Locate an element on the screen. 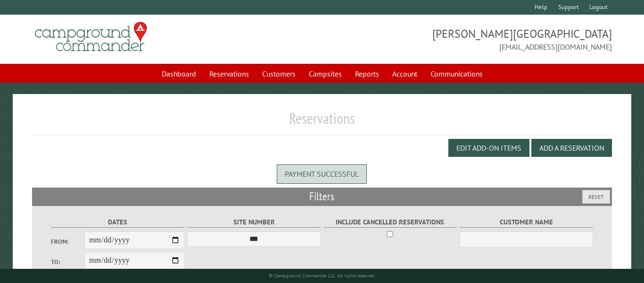 The height and width of the screenshot is (283, 644). a: Reservations is located at coordinates (229, 74).